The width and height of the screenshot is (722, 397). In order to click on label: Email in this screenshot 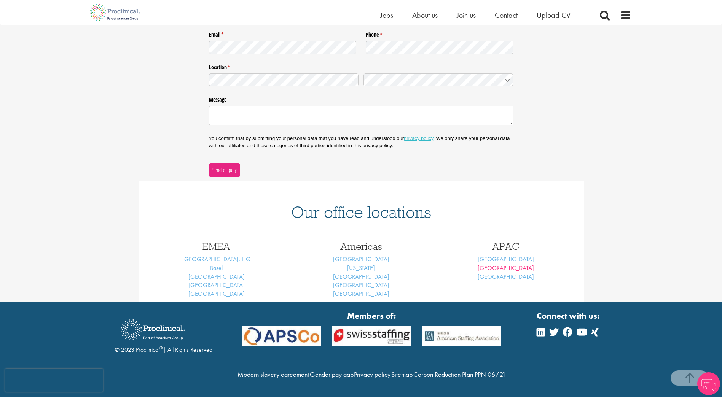, I will do `click(283, 33)`.